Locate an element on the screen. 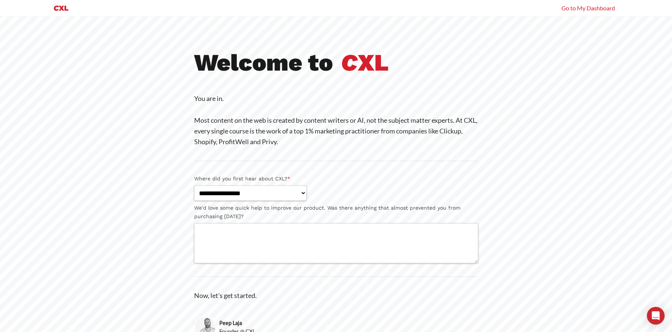 Image resolution: width=672 pixels, height=332 pixels. label: Where did you first hear about CXL? is located at coordinates (336, 179).